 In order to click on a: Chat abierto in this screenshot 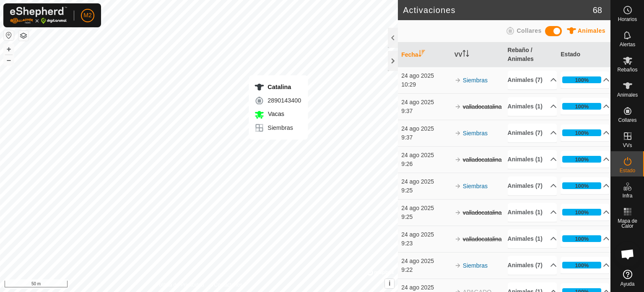, I will do `click(628, 254)`.